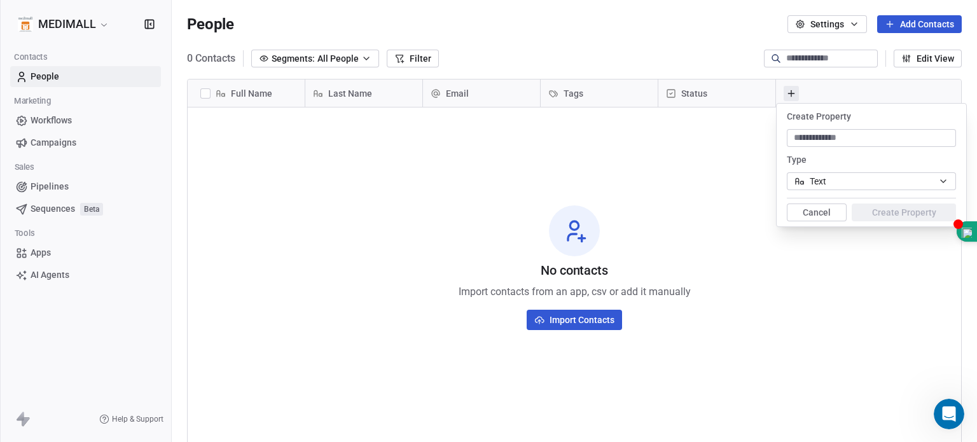 The width and height of the screenshot is (977, 442). I want to click on a: Campaigns, so click(85, 142).